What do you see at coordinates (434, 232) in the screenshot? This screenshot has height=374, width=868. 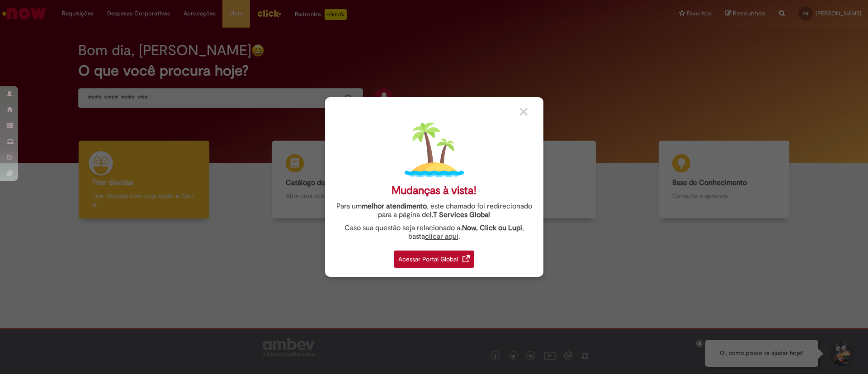 I see `div: Caso sua questão seja relacionado a , basta .` at bounding box center [434, 232].